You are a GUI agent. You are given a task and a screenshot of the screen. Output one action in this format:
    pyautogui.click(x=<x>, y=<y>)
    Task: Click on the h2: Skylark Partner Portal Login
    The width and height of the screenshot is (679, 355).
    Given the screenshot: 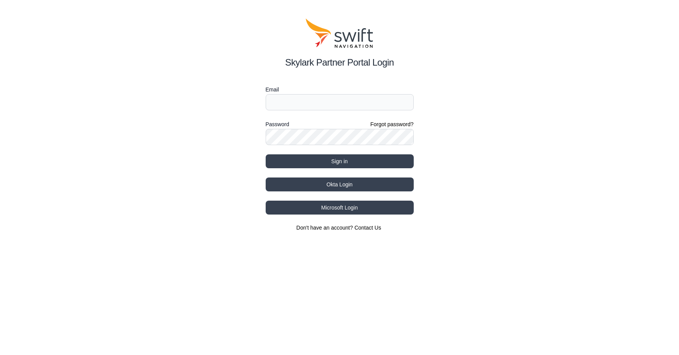 What is the action you would take?
    pyautogui.click(x=340, y=62)
    